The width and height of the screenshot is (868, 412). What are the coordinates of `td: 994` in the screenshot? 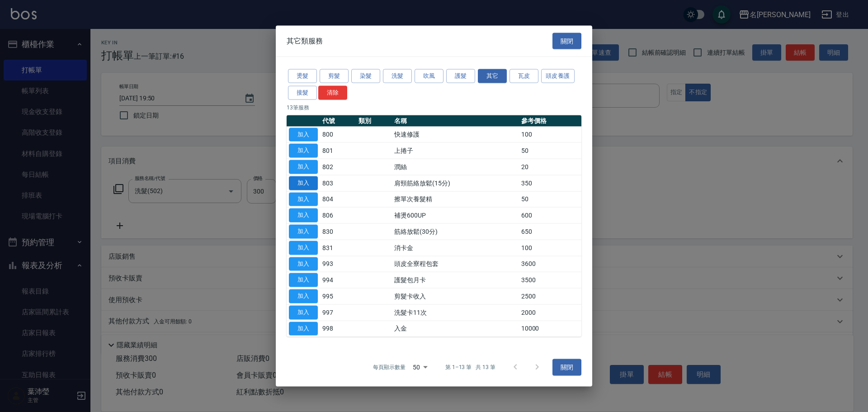 It's located at (338, 280).